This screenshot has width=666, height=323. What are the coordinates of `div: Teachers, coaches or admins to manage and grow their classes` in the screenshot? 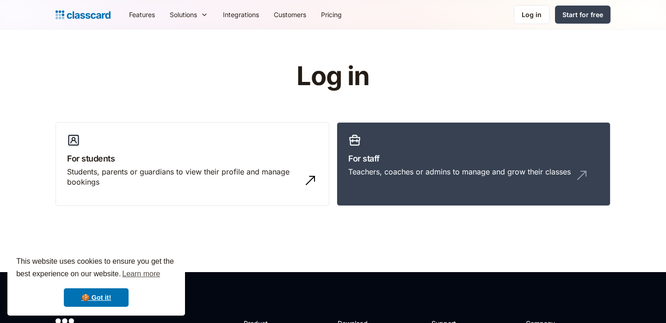 It's located at (459, 171).